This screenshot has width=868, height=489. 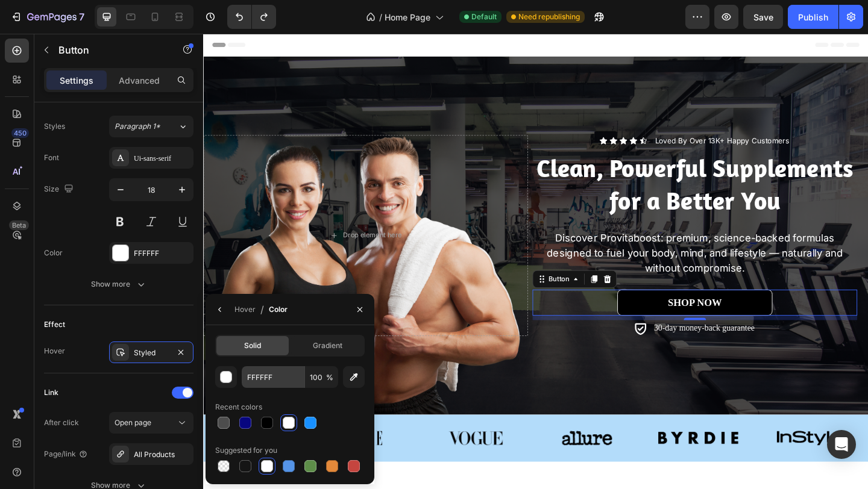 What do you see at coordinates (408, 17) in the screenshot?
I see `span: Home Page` at bounding box center [408, 17].